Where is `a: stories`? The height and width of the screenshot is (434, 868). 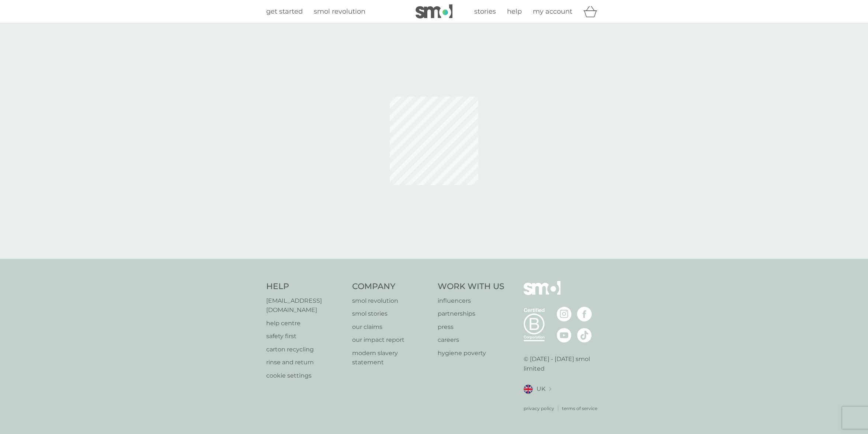 a: stories is located at coordinates (485, 11).